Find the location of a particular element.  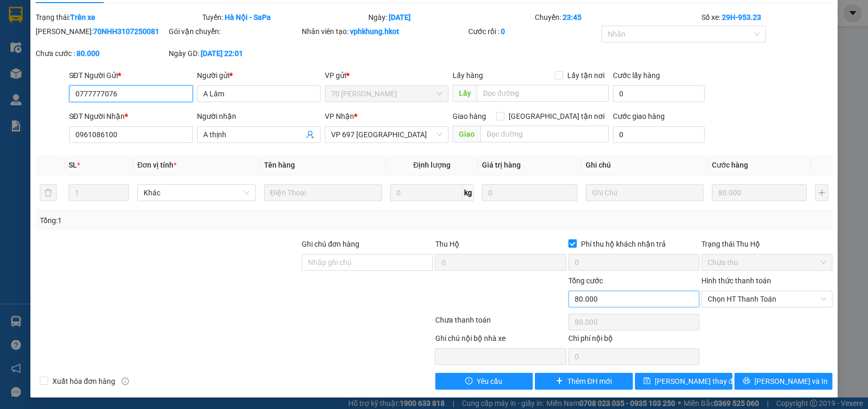

span: user-add is located at coordinates (310, 134).